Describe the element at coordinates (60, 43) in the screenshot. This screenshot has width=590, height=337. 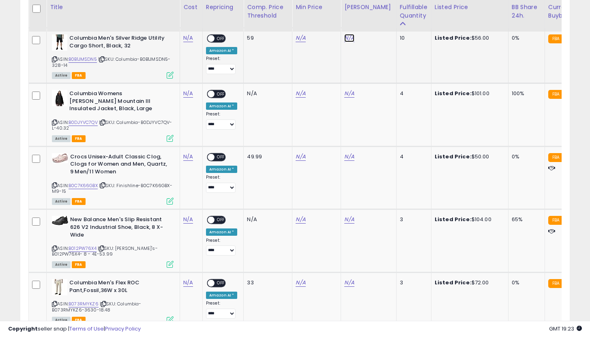
I see `img: 41amrNpqR2L._SL40_.jpg` at that location.